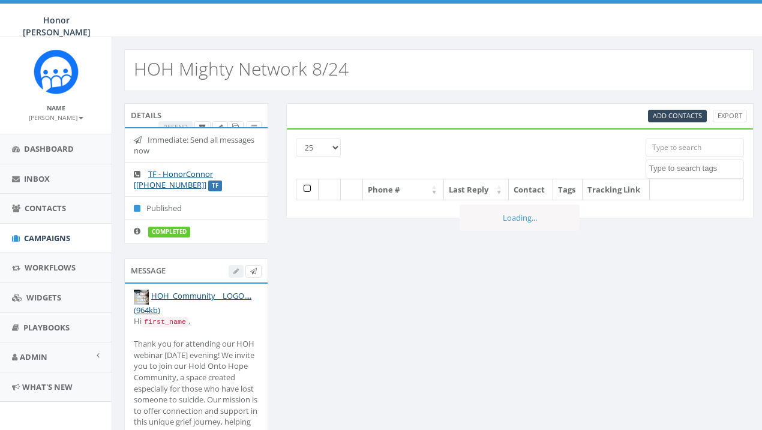 This screenshot has height=430, width=762. I want to click on span: What's New, so click(47, 387).